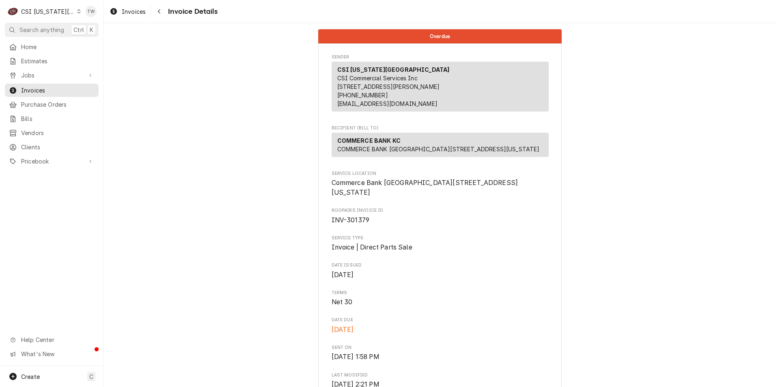 The height and width of the screenshot is (387, 776). What do you see at coordinates (52, 161) in the screenshot?
I see `span: Pricebook` at bounding box center [52, 161].